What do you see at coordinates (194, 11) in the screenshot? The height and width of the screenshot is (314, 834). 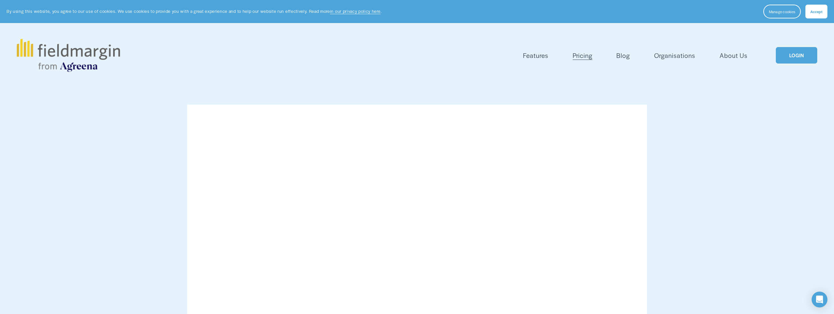 I see `p: By using this website, you agree to our use of cookies. We use cookies to provide you with a grea...` at bounding box center [194, 11].